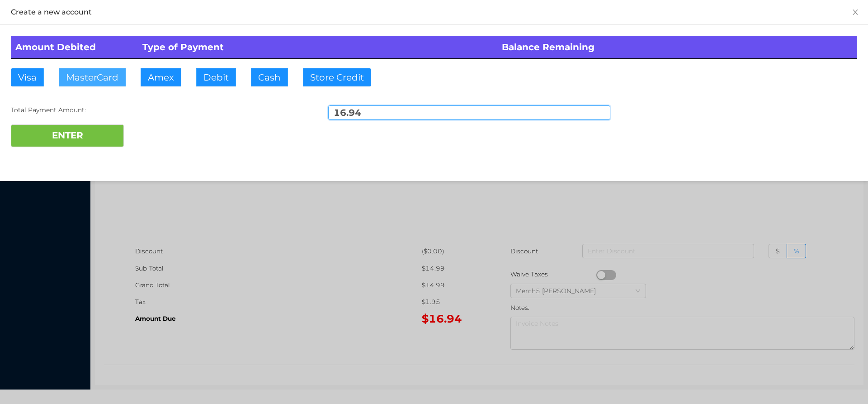 This screenshot has width=868, height=404. Describe the element at coordinates (152, 110) in the screenshot. I see `div: Total Payment Amount:` at that location.